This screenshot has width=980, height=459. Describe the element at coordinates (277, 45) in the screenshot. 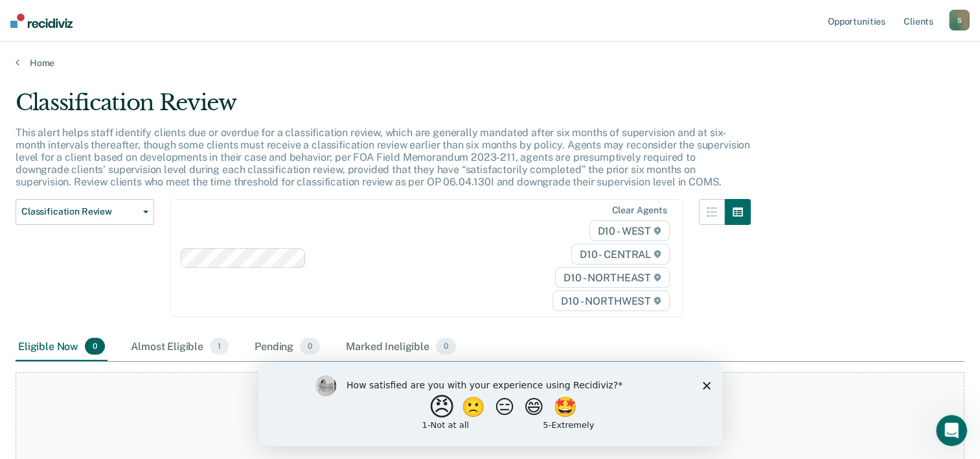

I see `button: 4` at that location.